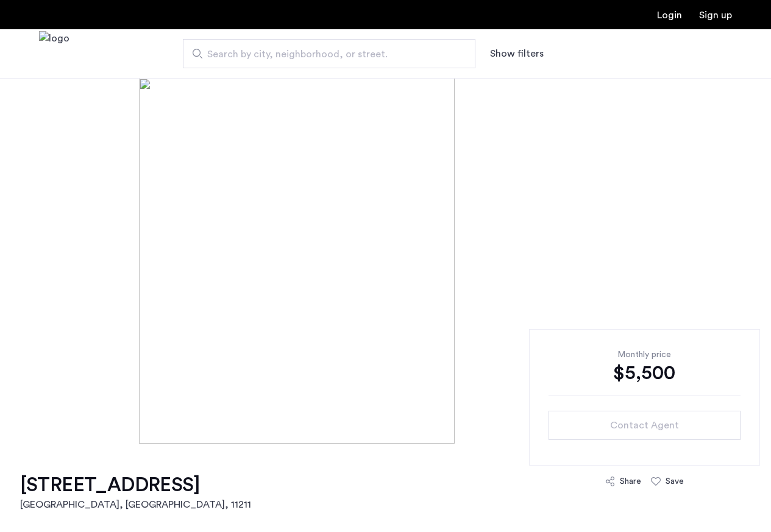  Describe the element at coordinates (386, 261) in the screenshot. I see `img: [object%20Object]` at that location.